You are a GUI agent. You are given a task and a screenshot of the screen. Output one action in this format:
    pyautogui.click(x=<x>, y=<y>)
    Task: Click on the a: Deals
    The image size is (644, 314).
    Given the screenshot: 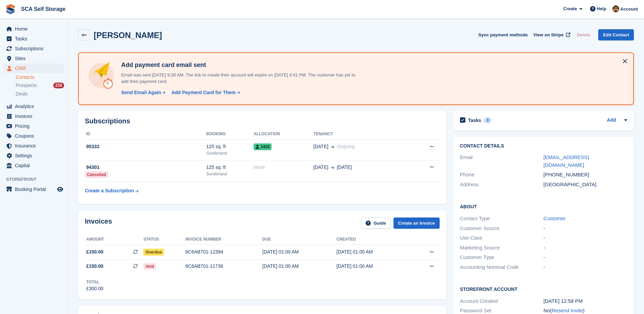 What is the action you would take?
    pyautogui.click(x=40, y=94)
    